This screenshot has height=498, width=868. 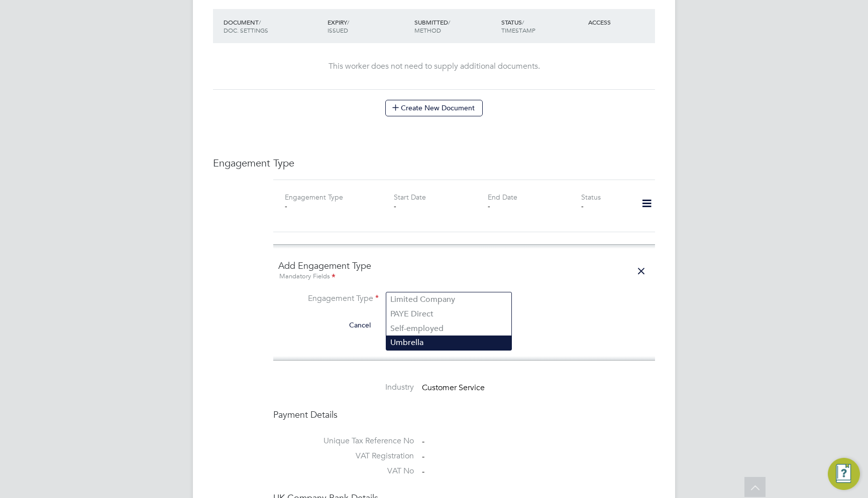 I want to click on div: STATUS, so click(x=542, y=26).